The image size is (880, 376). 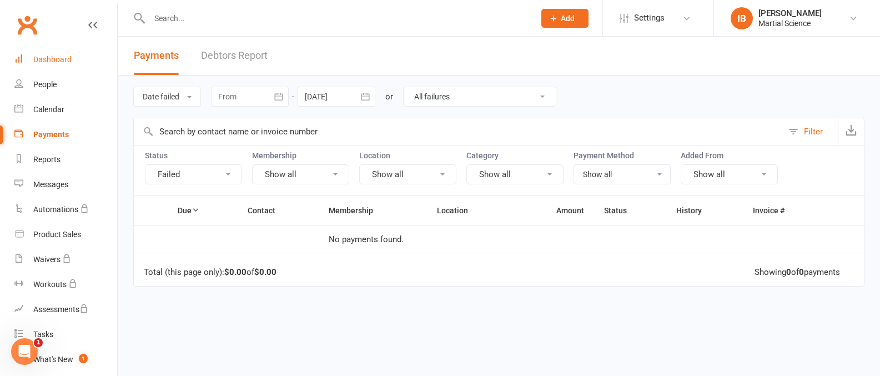 What do you see at coordinates (193, 174) in the screenshot?
I see `button: Failed` at bounding box center [193, 174].